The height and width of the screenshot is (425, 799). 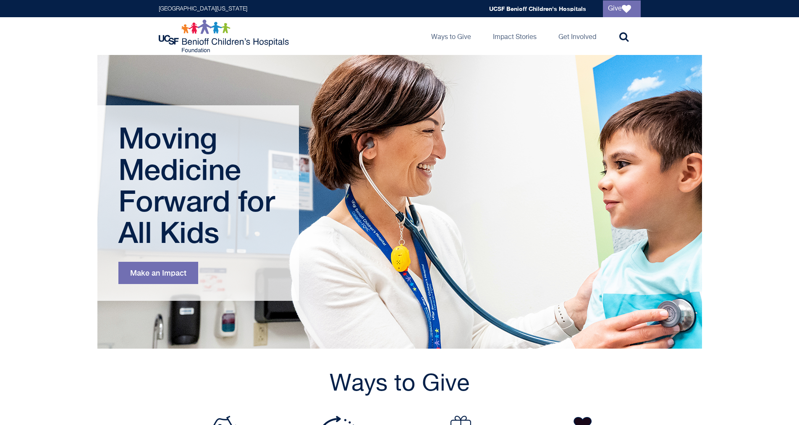 What do you see at coordinates (158, 273) in the screenshot?
I see `a: Make an Impact` at bounding box center [158, 273].